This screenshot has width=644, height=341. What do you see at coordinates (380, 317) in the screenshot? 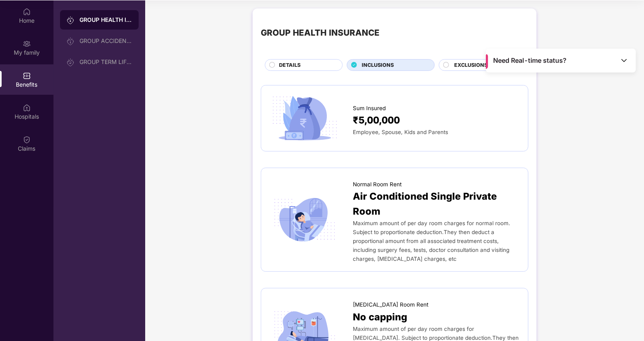
I see `span: No capping` at bounding box center [380, 317].